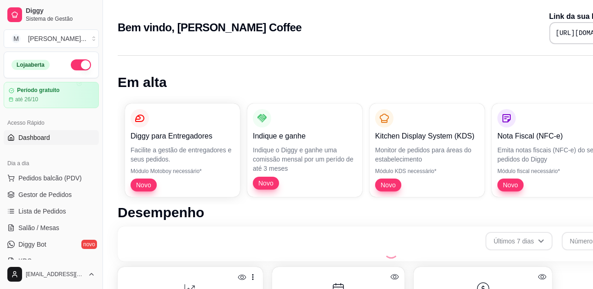  I want to click on span: Lista de Pedidos, so click(42, 211).